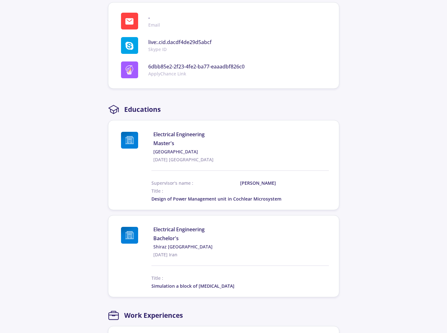 The image size is (447, 333). I want to click on span: Master's, so click(241, 143).